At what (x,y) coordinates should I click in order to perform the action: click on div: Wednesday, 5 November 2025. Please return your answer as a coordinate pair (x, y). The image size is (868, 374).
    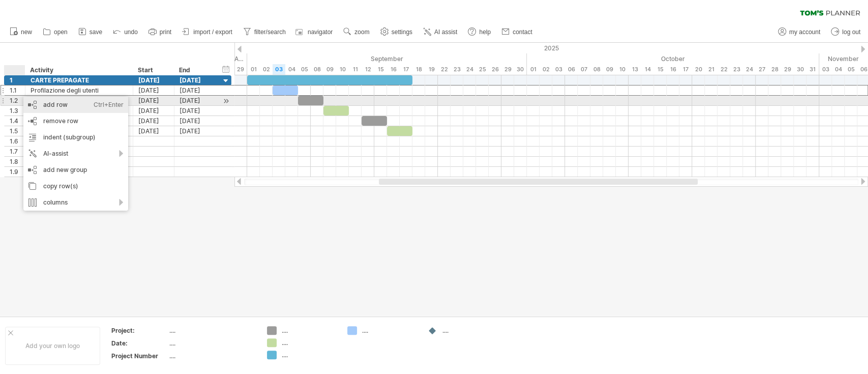
    Looking at the image, I should click on (850, 69).